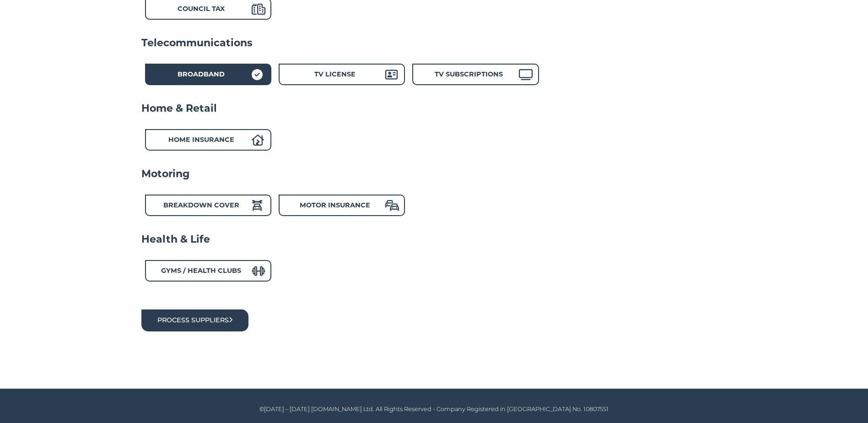  I want to click on h4: Health & Life, so click(435, 239).